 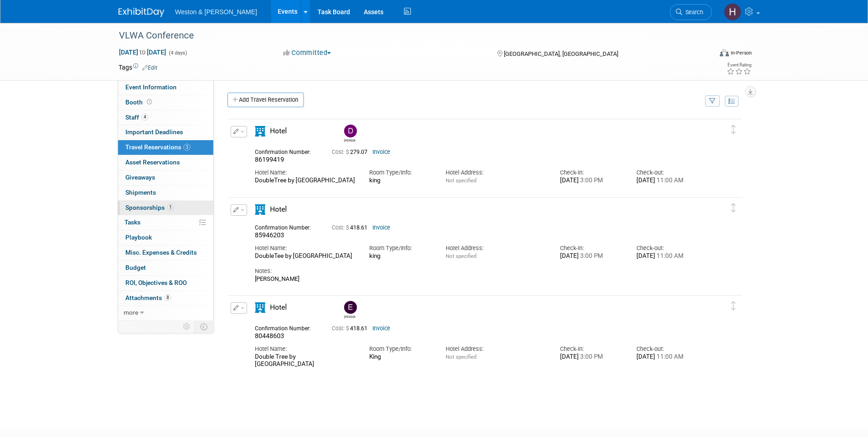 What do you see at coordinates (166, 252) in the screenshot?
I see `a: Misc. Expenses & Credits` at bounding box center [166, 252].